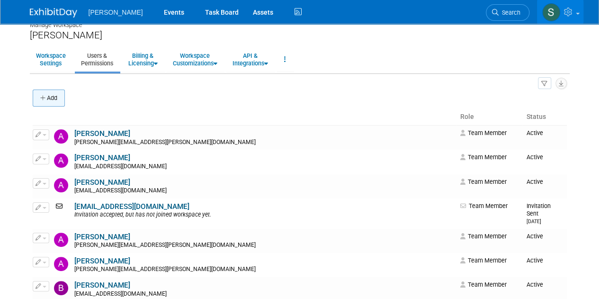  What do you see at coordinates (61, 288) in the screenshot?
I see `img: Bart Hamada` at bounding box center [61, 288].